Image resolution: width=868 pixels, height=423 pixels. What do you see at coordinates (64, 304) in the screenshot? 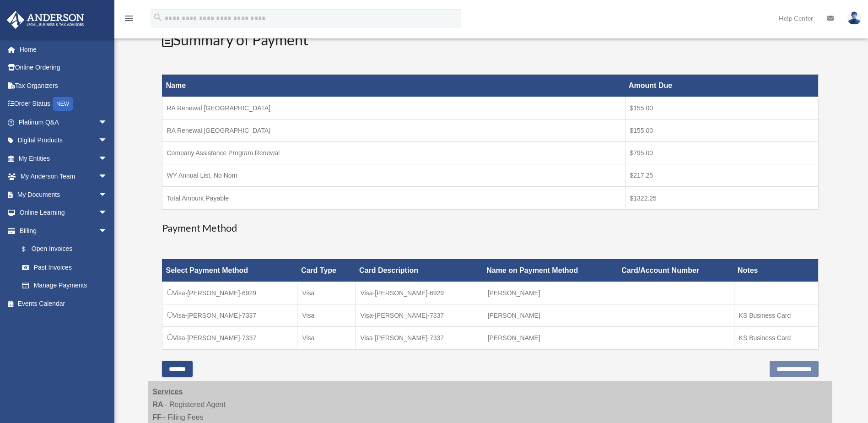
I see `a: Events Calendar` at bounding box center [64, 304].